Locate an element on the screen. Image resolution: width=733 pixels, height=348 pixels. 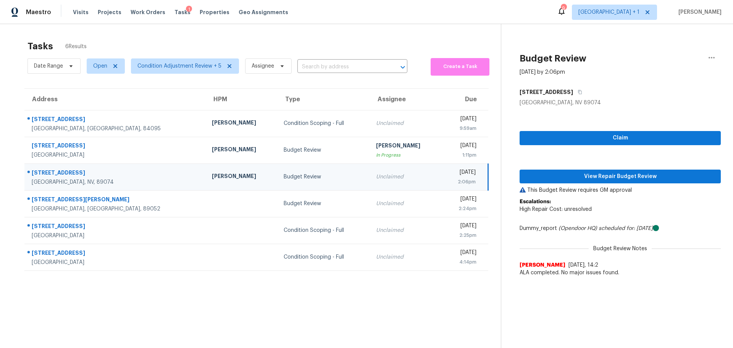
div: 9 is located at coordinates (563, 8).